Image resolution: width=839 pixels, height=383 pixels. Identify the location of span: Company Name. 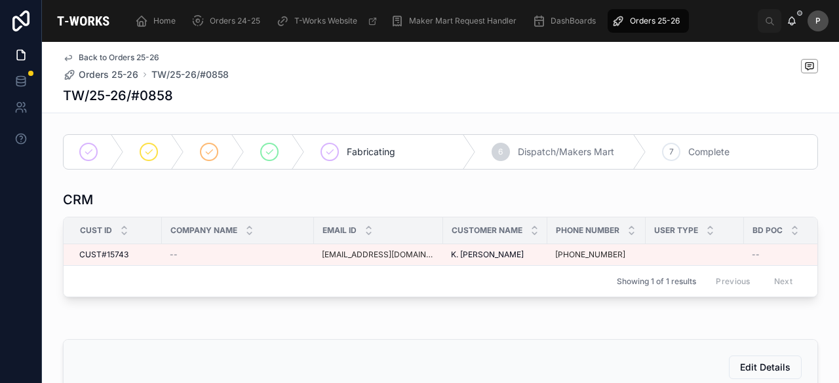
(204, 231).